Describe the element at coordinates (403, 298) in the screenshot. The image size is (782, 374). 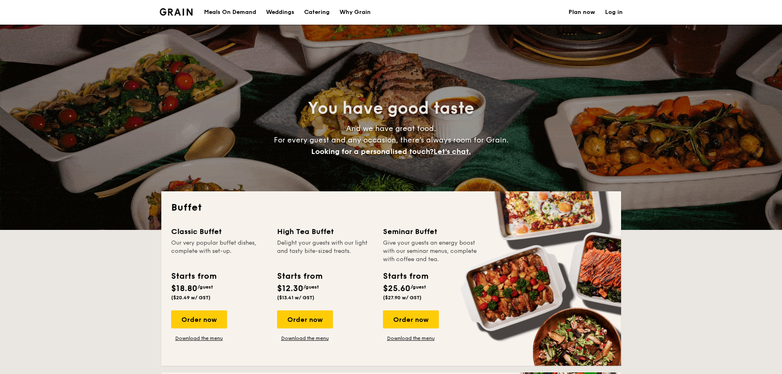
I see `span: ($27.90 w/ GST)` at that location.